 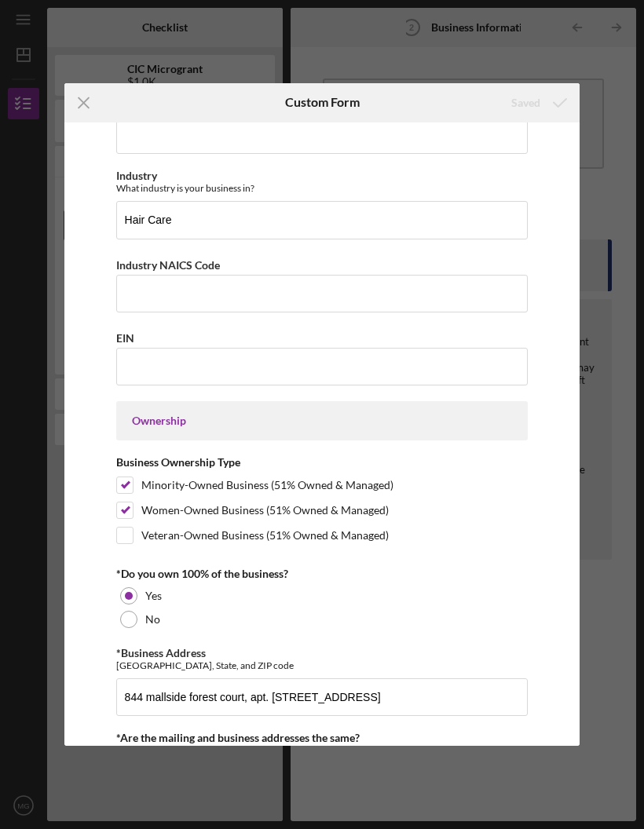 What do you see at coordinates (264, 536) in the screenshot?
I see `label: Veteran-Owned Business (51% Owned & Managed)` at bounding box center [264, 536].